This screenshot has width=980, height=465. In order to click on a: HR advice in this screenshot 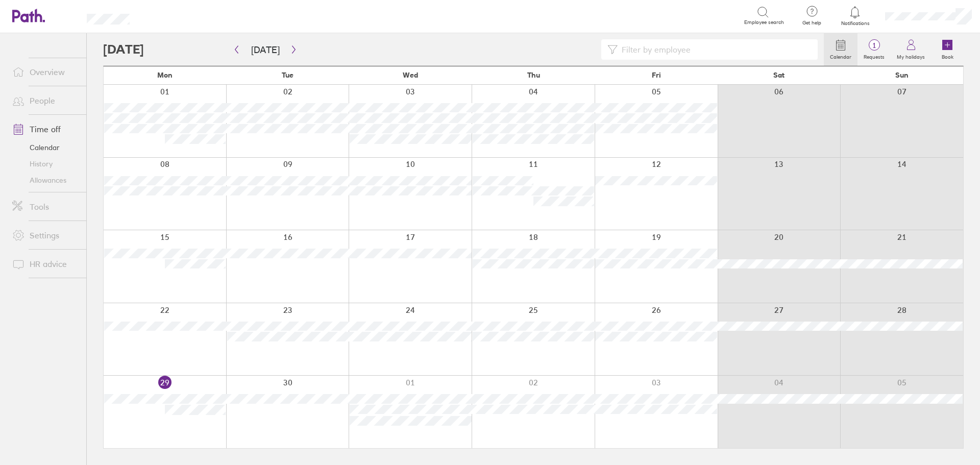, I will do `click(45, 264)`.